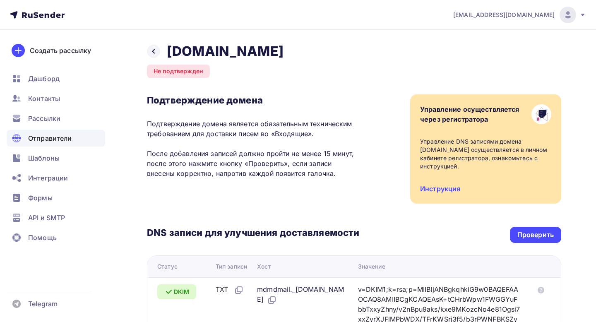 This screenshot has width=596, height=322. What do you see at coordinates (372, 267) in the screenshot?
I see `div: Значение` at bounding box center [372, 267].